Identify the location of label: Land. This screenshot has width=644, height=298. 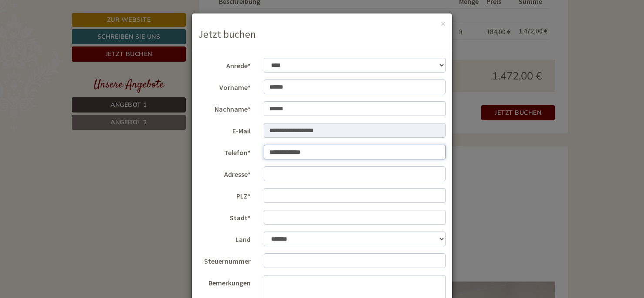
(225, 238).